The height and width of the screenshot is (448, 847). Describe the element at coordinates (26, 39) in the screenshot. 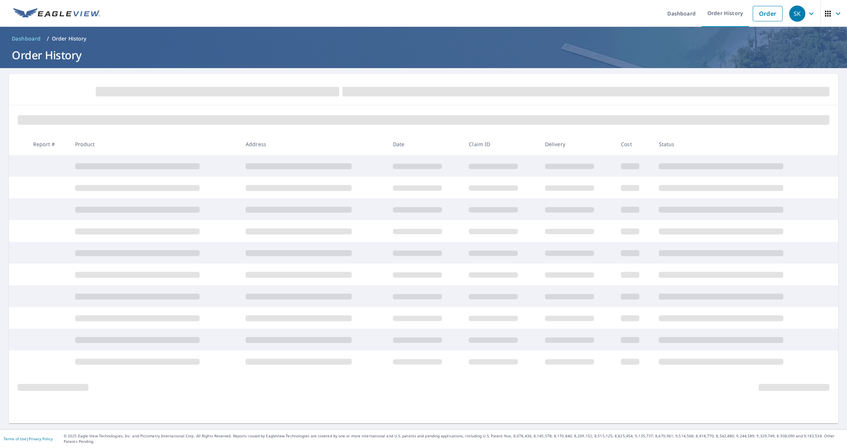

I see `a: Dashboard` at that location.